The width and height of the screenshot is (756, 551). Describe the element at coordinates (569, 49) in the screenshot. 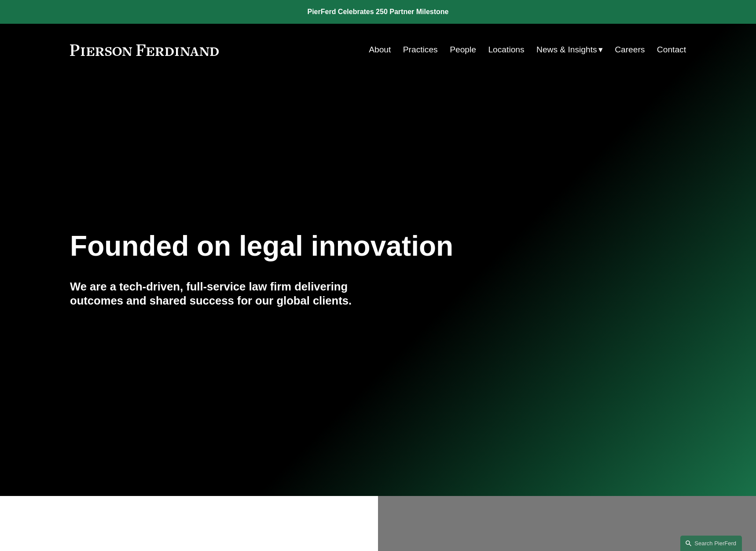

I see `a: folder dropdown` at that location.